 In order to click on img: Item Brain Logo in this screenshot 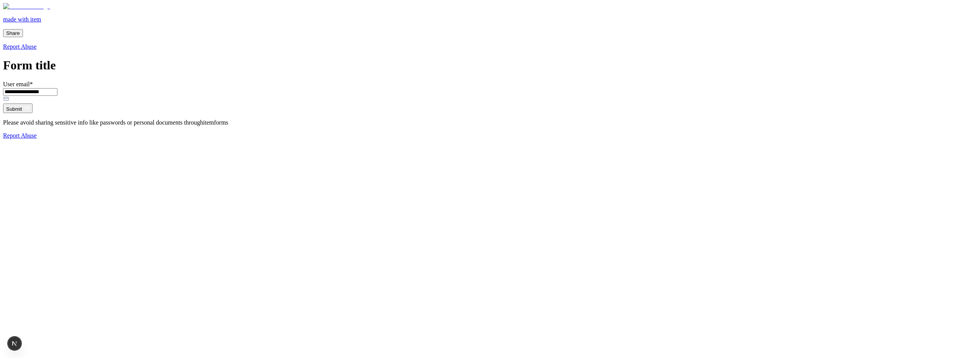, I will do `click(27, 6)`.